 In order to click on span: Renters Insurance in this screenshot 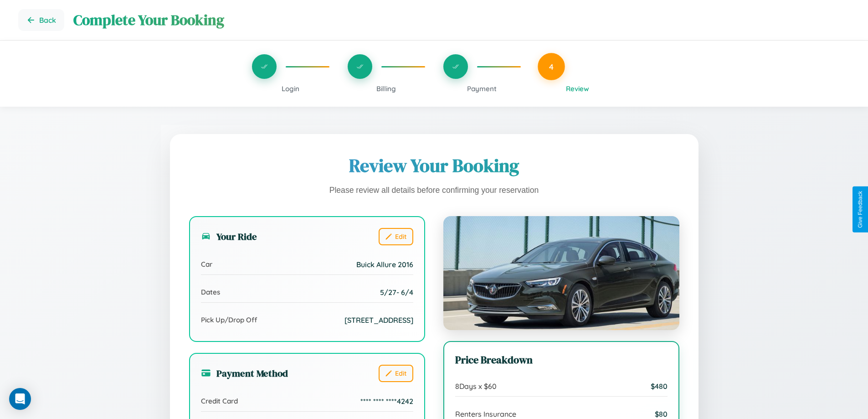, I will do `click(486, 414)`.